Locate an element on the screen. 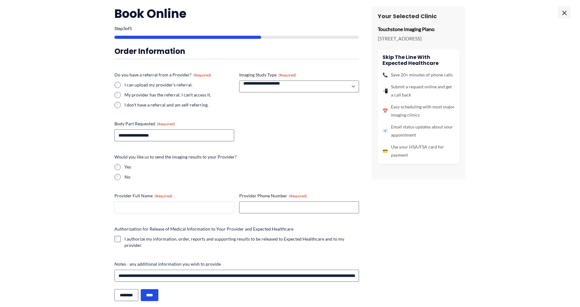 This screenshot has height=307, width=580. h3: Order Information is located at coordinates (237, 51).